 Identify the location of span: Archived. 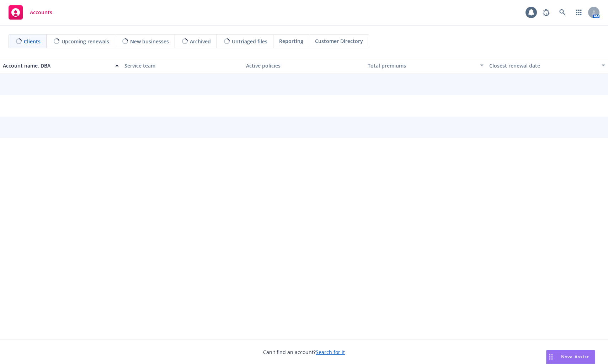
(200, 41).